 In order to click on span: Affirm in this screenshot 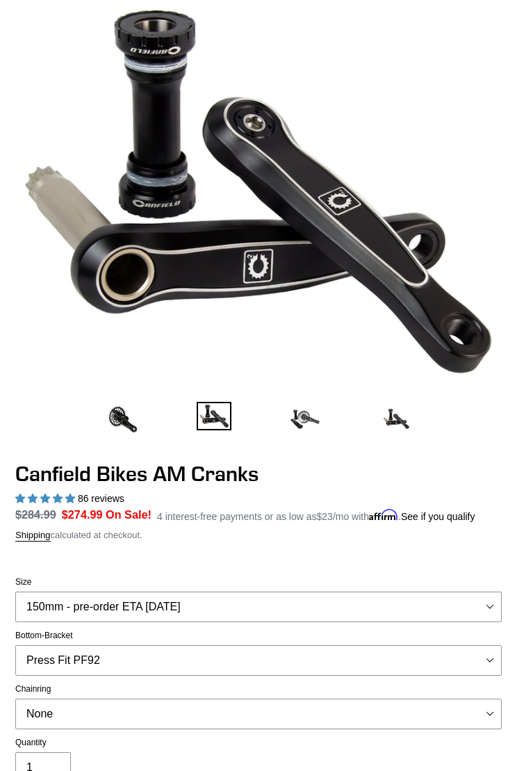, I will do `click(384, 514)`.